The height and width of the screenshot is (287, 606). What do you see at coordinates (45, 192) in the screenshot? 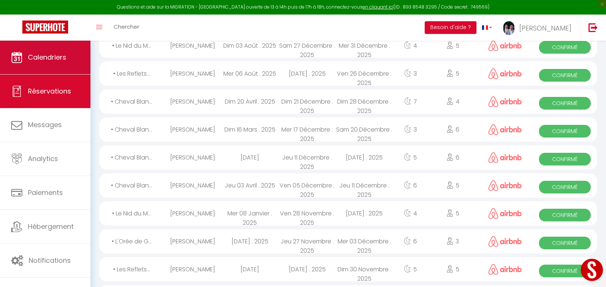
I see `span: Paiements` at bounding box center [45, 192].